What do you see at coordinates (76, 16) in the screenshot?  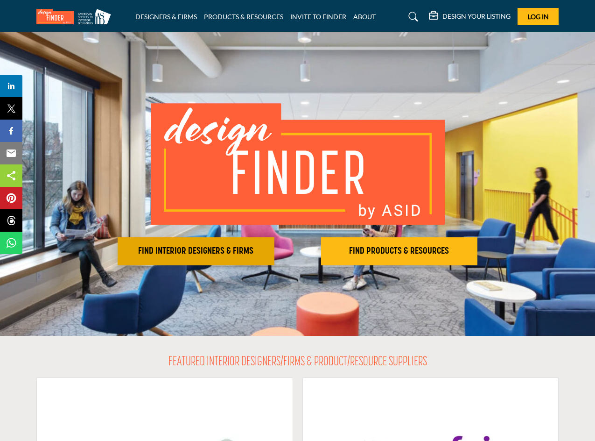 I see `img: Site Logo` at bounding box center [76, 16].